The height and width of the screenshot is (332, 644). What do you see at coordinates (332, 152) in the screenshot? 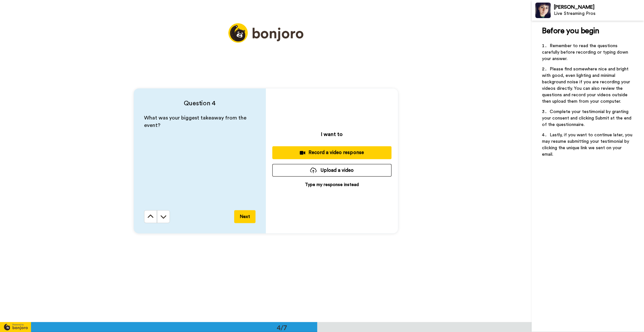
I see `div: Record a video response` at bounding box center [332, 152].